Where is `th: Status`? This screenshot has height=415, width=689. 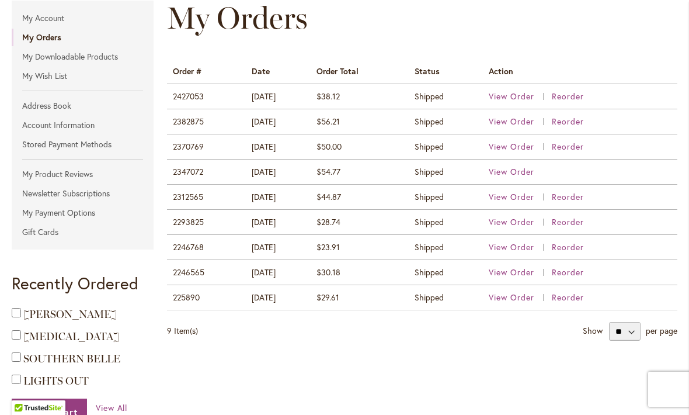
th: Status is located at coordinates (446, 71).